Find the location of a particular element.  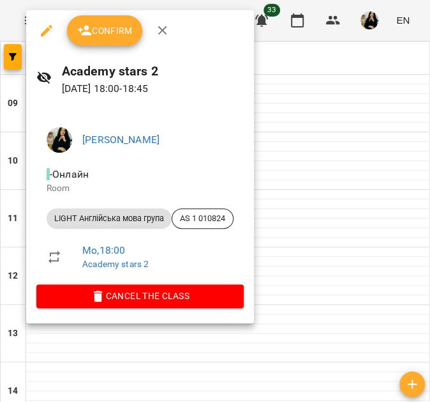

span: - Онлайн is located at coordinates (69, 174).